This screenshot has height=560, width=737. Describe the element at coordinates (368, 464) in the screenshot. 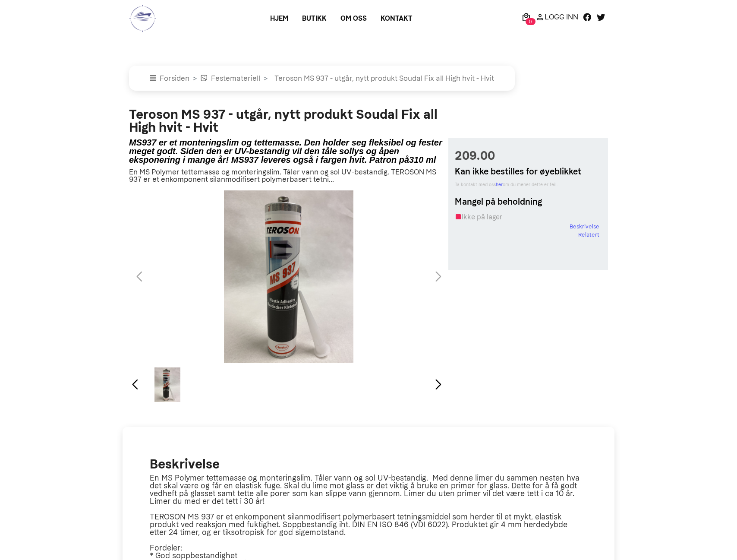

I see `h2: Beskrivelse` at that location.